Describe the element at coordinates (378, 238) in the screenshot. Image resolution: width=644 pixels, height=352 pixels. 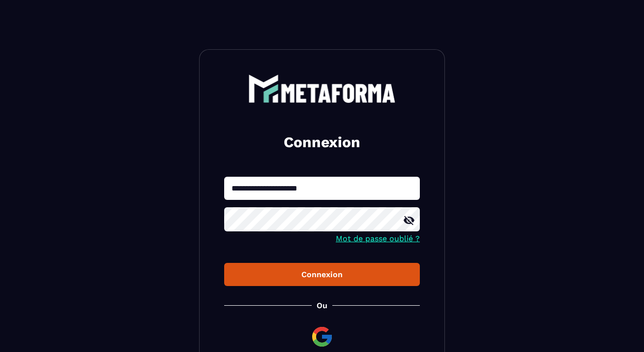
I see `a: Mot de passe oublié ?` at that location.